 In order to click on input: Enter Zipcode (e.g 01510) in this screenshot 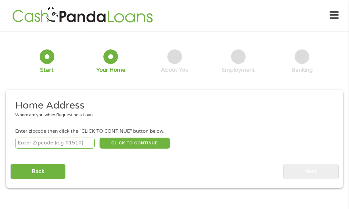, I will do `click(55, 143)`.